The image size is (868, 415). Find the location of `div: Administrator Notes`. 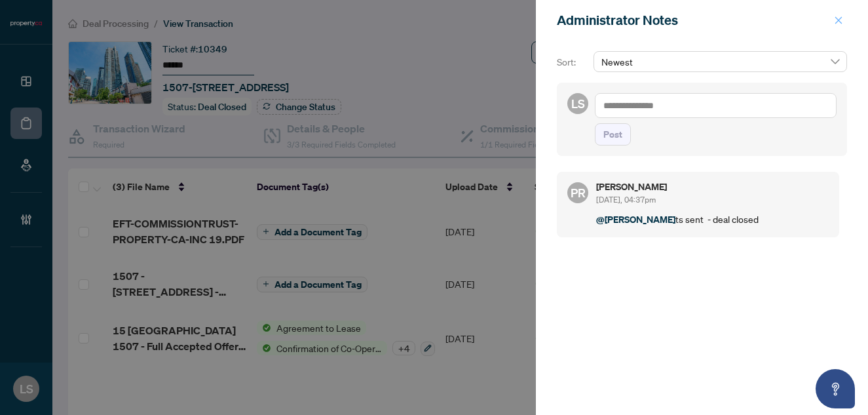

div: Administrator Notes is located at coordinates (693, 20).